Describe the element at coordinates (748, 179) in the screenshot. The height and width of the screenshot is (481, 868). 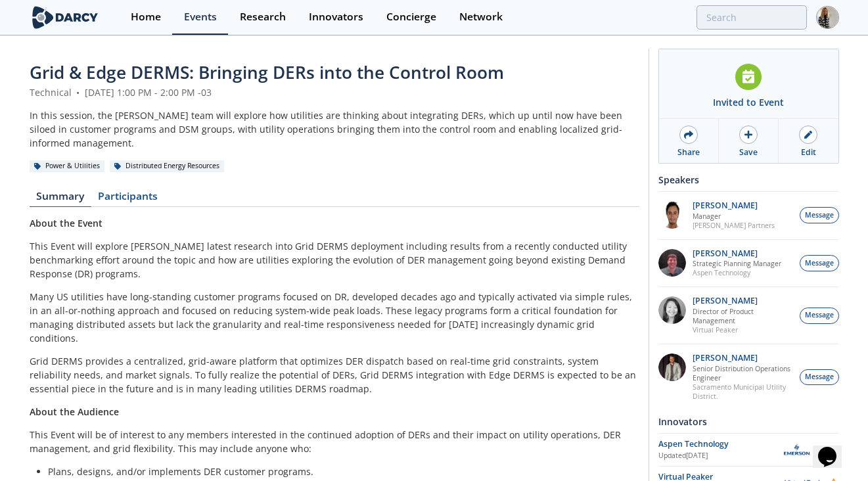
I see `div: Speakers` at that location.